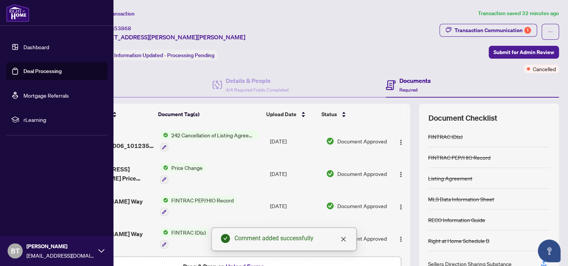  Describe the element at coordinates (184, 238) in the screenshot. I see `button: Status IconFINTRAC ID(s)` at that location.